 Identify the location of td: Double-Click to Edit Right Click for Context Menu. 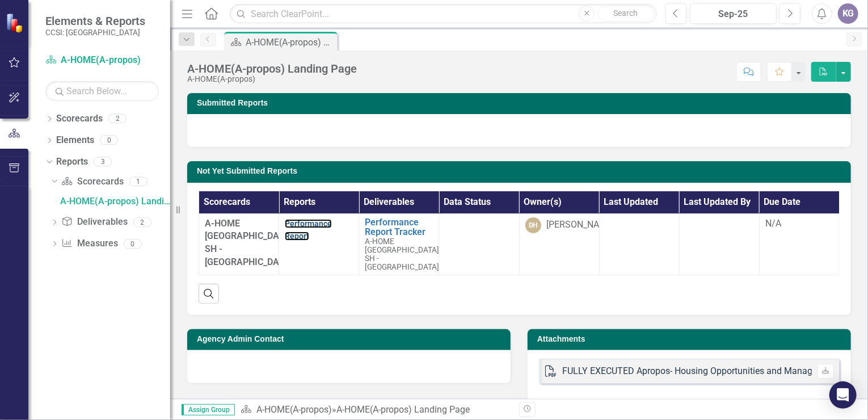
(399, 244).